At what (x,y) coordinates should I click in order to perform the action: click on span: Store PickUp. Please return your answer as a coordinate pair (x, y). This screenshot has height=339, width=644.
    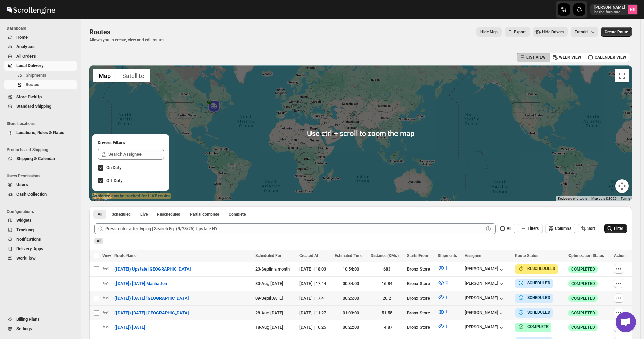
    Looking at the image, I should click on (29, 97).